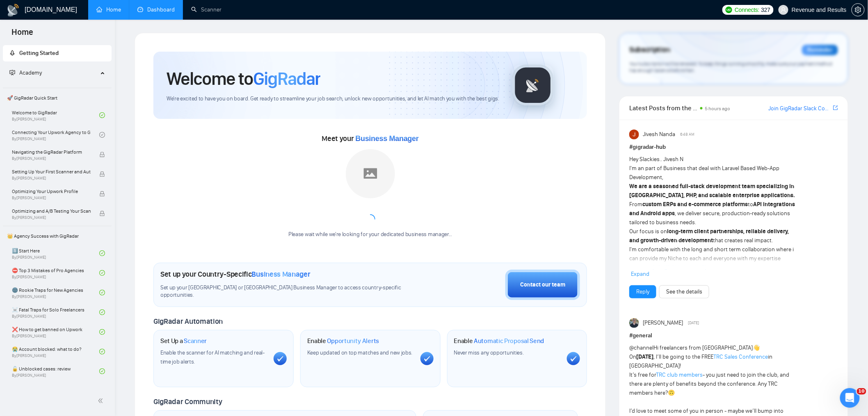 This screenshot has height=416, width=868. What do you see at coordinates (12, 72) in the screenshot?
I see `span: fund-projection-screen` at bounding box center [12, 72].